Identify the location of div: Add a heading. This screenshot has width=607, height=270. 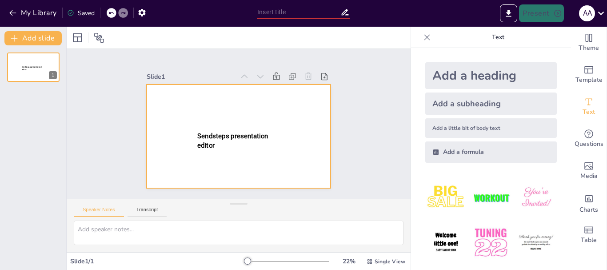
(491, 76).